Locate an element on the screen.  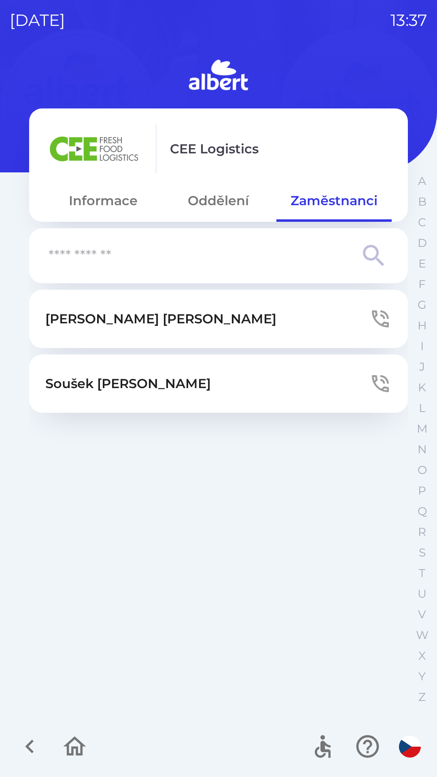
img: ba8847e2-07ef-438b-a6f1-28de549c3032.png is located at coordinates (94, 149).